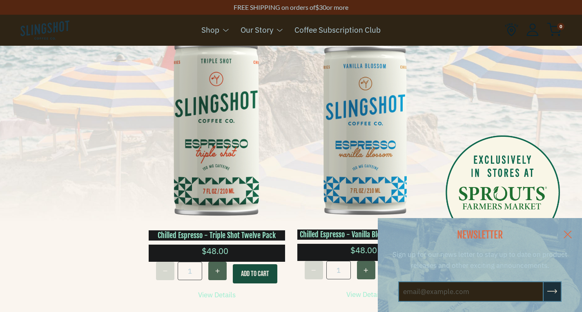  Describe the element at coordinates (532, 29) in the screenshot. I see `img: Account` at that location.